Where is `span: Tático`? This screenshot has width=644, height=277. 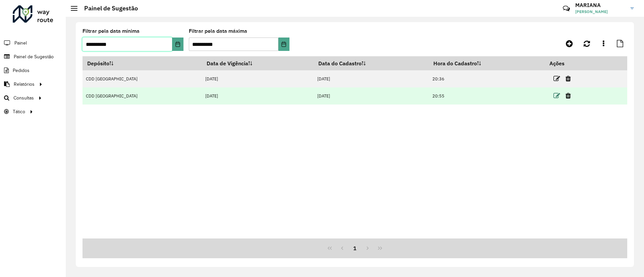
span: Tático is located at coordinates (19, 112).